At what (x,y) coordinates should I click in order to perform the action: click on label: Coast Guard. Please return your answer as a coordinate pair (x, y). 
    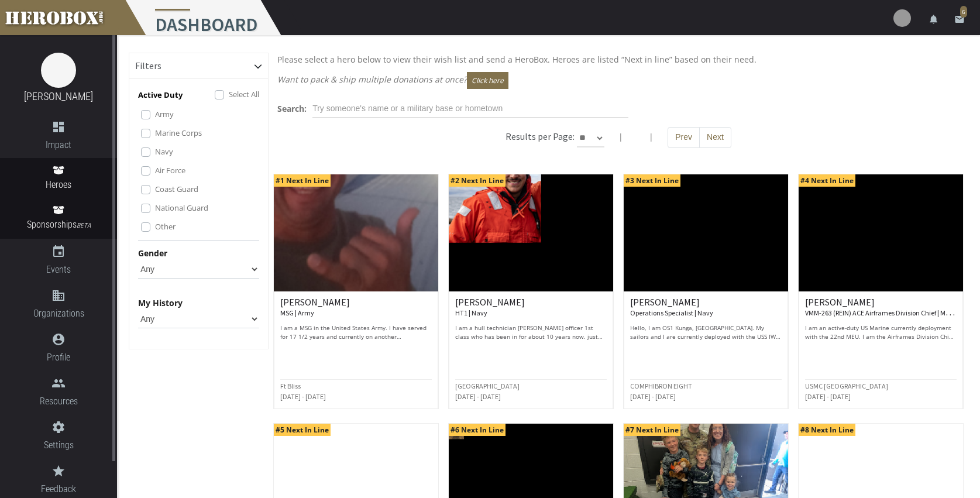
    Looking at the image, I should click on (176, 189).